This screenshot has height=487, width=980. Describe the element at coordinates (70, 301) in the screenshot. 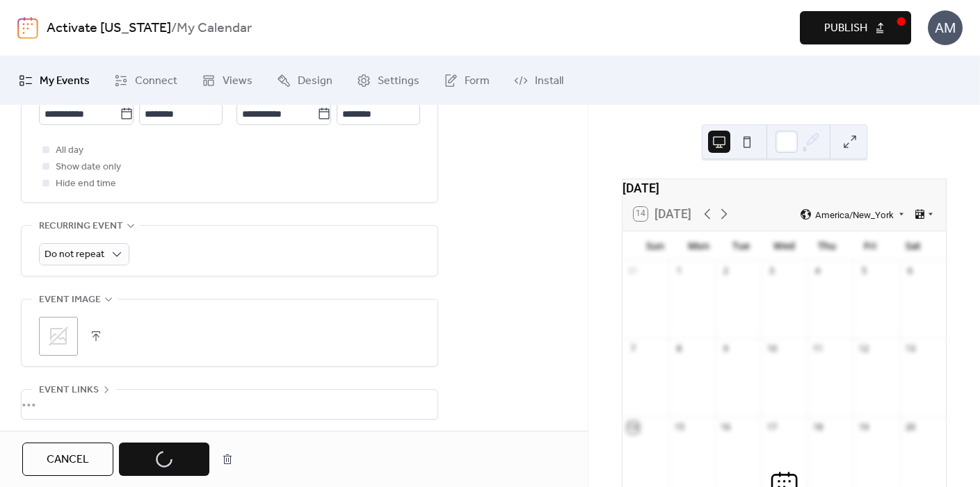

I see `span: Event image` at that location.